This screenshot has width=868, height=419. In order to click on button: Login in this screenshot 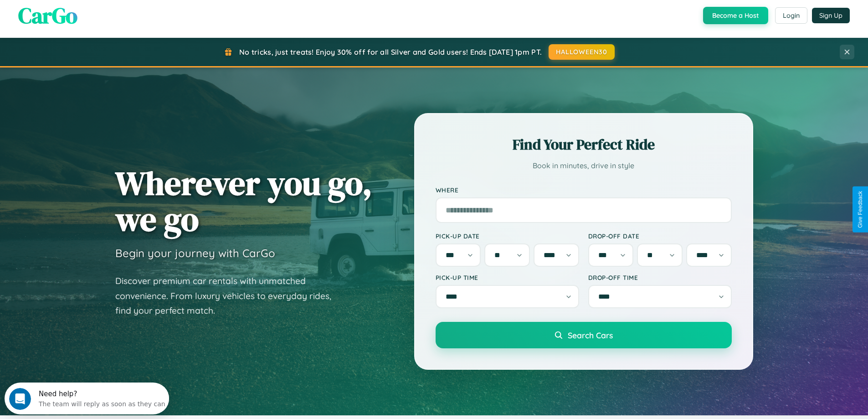, I will do `click(791, 16)`.